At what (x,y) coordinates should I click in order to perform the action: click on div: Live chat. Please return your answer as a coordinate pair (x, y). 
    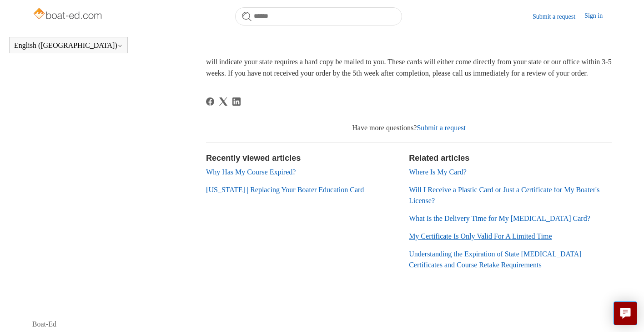
    Looking at the image, I should click on (625, 313).